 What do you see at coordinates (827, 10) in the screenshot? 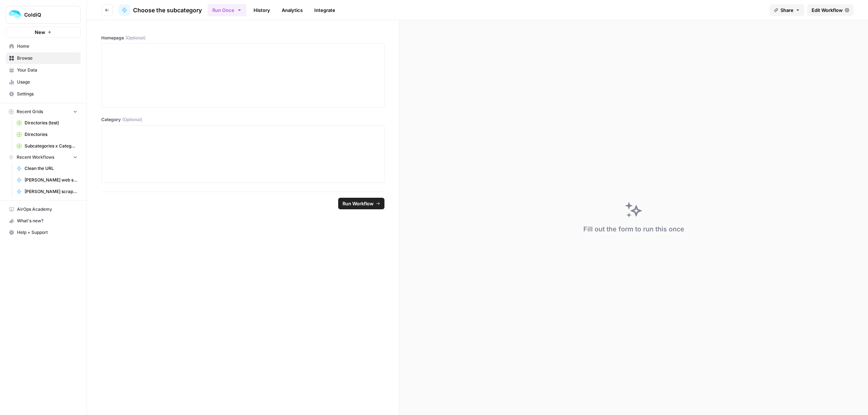
I see `span: Edit Workflow` at bounding box center [827, 10].